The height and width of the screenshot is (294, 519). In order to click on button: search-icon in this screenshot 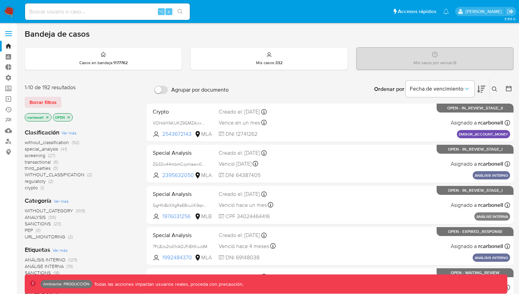, I will do `click(180, 12)`.